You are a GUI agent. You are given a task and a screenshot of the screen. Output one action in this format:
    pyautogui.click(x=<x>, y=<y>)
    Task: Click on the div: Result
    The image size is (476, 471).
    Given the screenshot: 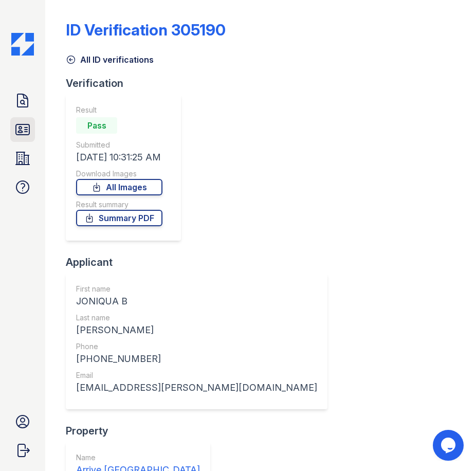 What is the action you would take?
    pyautogui.click(x=120, y=110)
    